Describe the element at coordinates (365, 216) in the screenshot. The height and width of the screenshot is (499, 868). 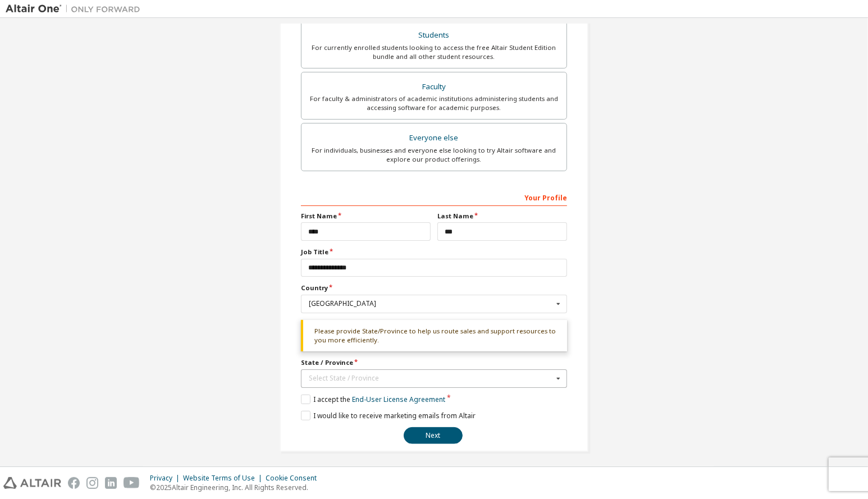
I see `label: First Name` at that location.